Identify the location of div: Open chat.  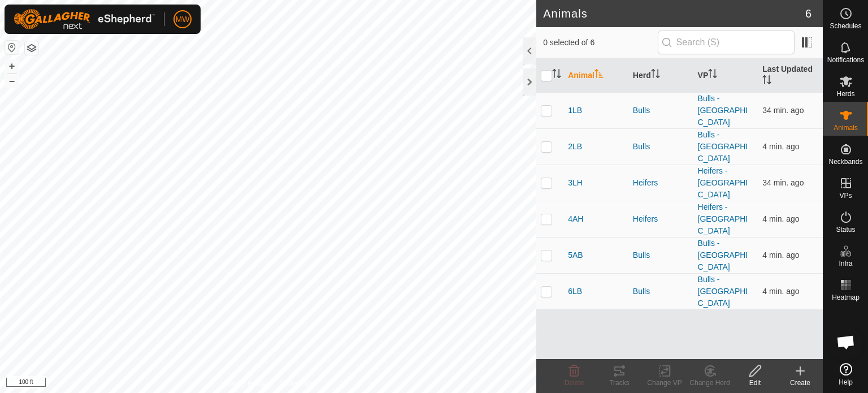
(846, 342).